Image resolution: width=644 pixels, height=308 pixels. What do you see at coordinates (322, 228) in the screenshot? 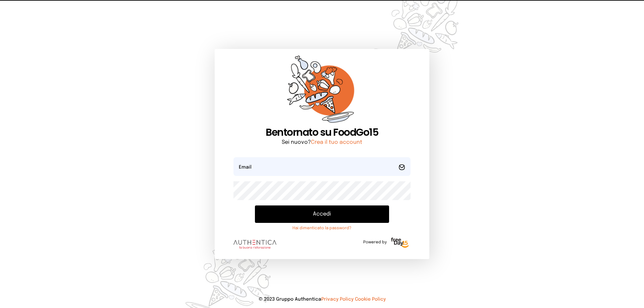
I see `a: Hai dimenticato la password?` at bounding box center [322, 228].